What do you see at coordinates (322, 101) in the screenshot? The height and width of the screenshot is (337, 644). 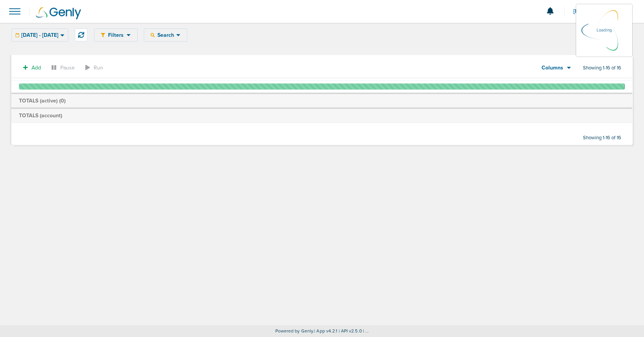 I see `td: TOTALS (active) ( )` at bounding box center [322, 101].